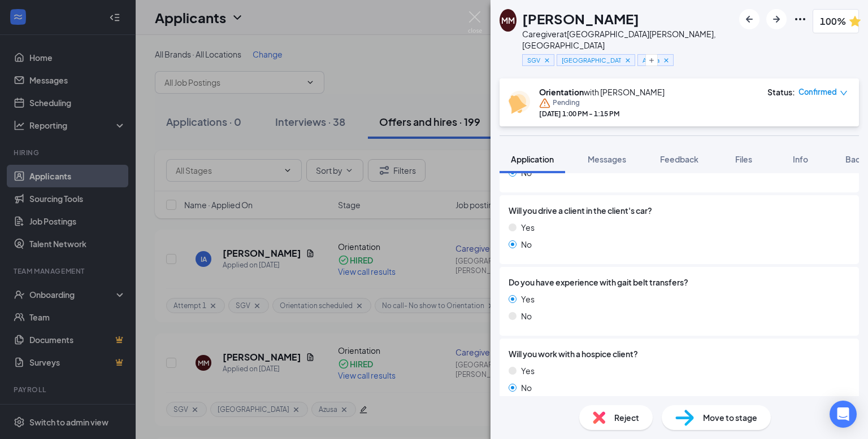 The height and width of the screenshot is (439, 868). I want to click on span: SGV, so click(533, 60).